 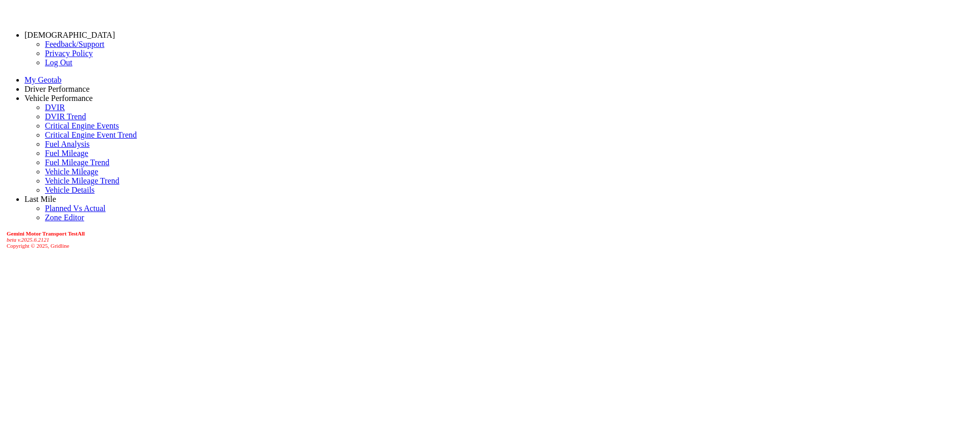 What do you see at coordinates (77, 162) in the screenshot?
I see `a: Fuel Mileage Trend` at bounding box center [77, 162].